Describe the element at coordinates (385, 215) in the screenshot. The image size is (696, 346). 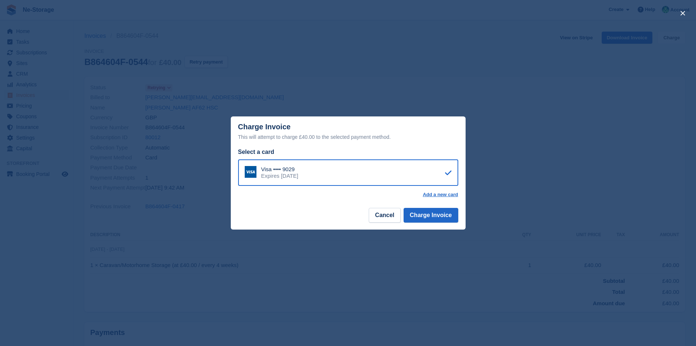
I see `button: Cancel` at that location.